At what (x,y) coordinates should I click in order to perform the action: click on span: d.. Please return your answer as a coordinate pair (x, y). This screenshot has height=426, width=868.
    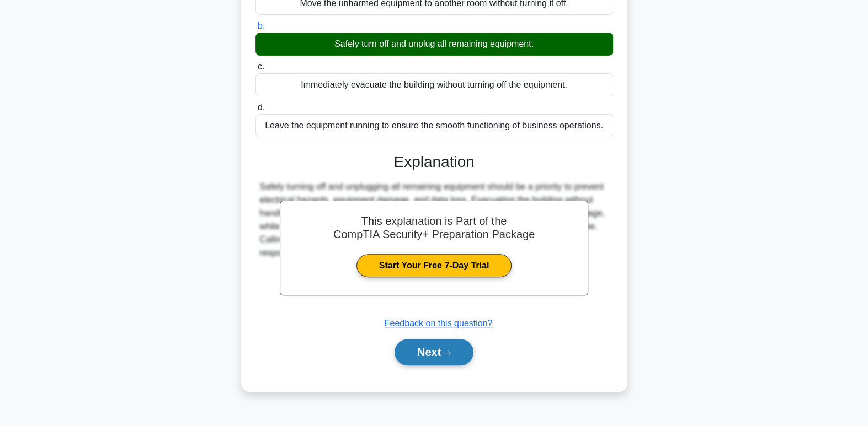
    Looking at the image, I should click on (261, 107).